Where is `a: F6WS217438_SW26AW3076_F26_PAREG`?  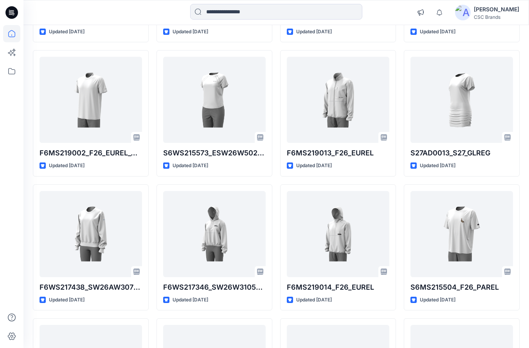
a: F6WS217438_SW26AW3076_F26_PAREG is located at coordinates (91, 234).